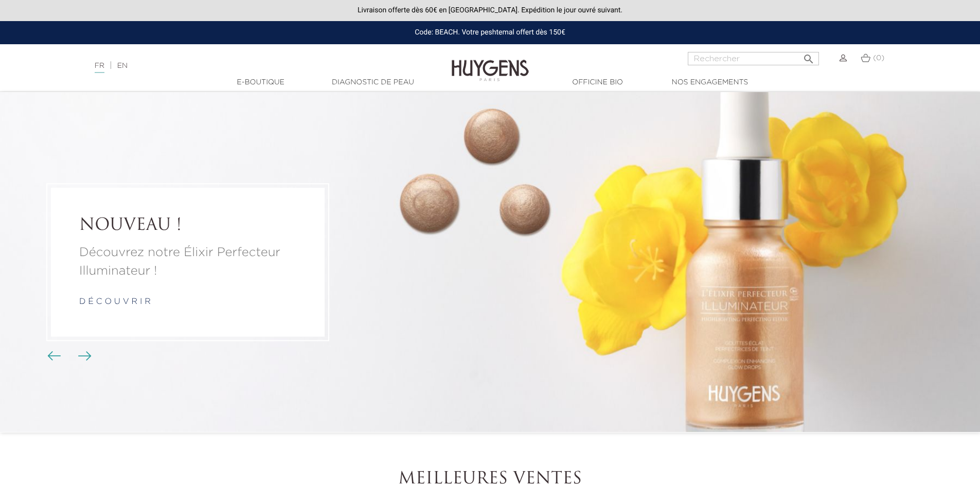 This screenshot has height=486, width=980. What do you see at coordinates (879, 58) in the screenshot?
I see `span: (0)` at bounding box center [879, 58].